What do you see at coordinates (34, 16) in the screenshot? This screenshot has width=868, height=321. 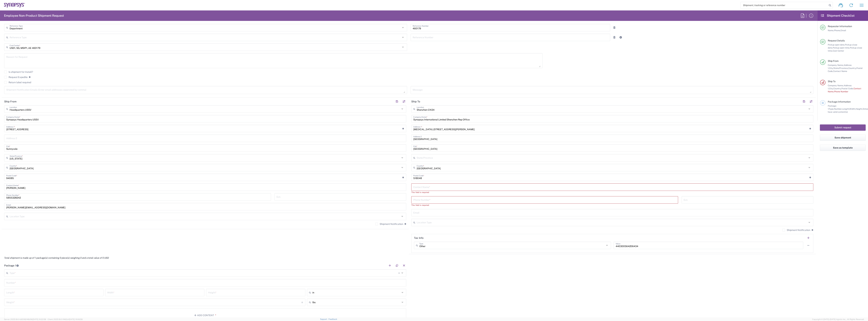 I see `h2: Employee Non-Product Shipment Request` at bounding box center [34, 16].